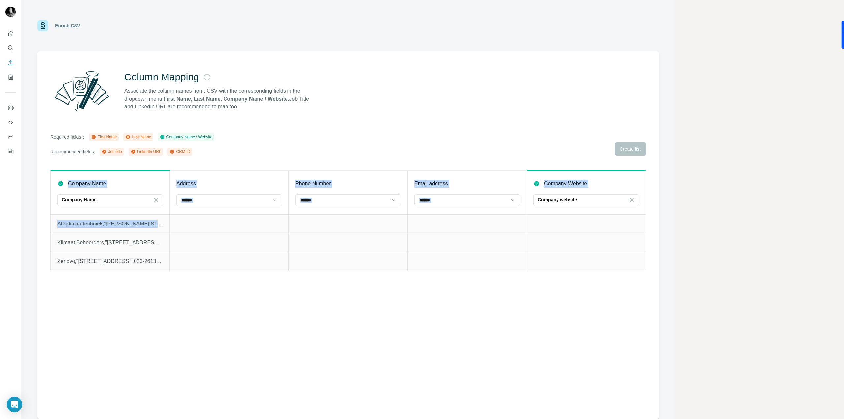 The height and width of the screenshot is (419, 844). What do you see at coordinates (180, 152) in the screenshot?
I see `div: CRM ID` at bounding box center [180, 152].